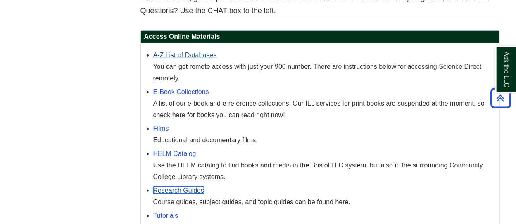  I want to click on a: Back to Top, so click(501, 98).